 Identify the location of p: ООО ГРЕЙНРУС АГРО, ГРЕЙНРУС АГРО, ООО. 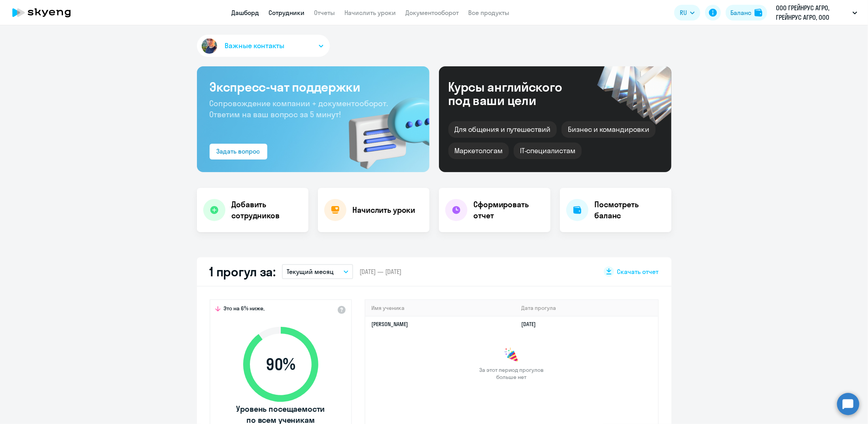
(812, 13).